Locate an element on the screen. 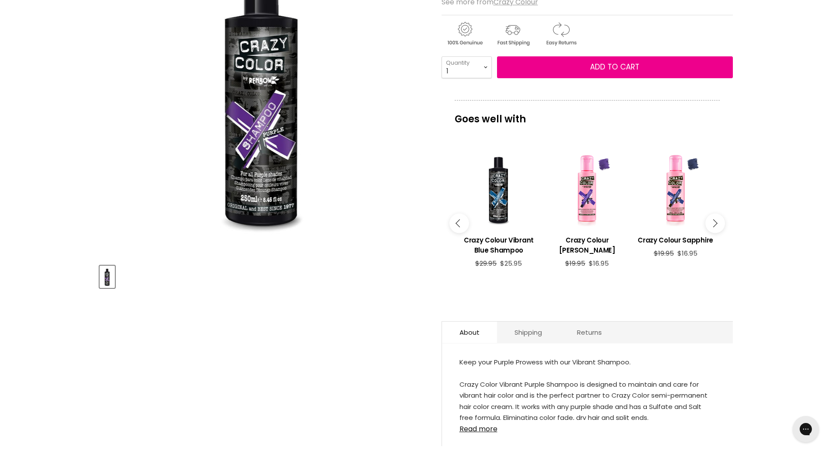  a: View product:Crazy Colour Vibrant Blue Shampoo is located at coordinates (499, 244).